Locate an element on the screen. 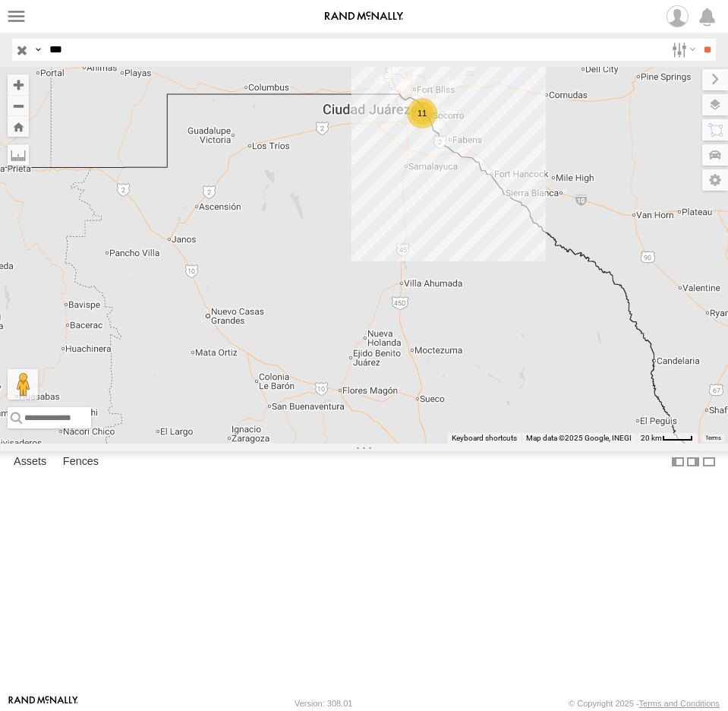 The width and height of the screenshot is (728, 711). button: Map Scale: 20 km per 37 pixels is located at coordinates (667, 438).